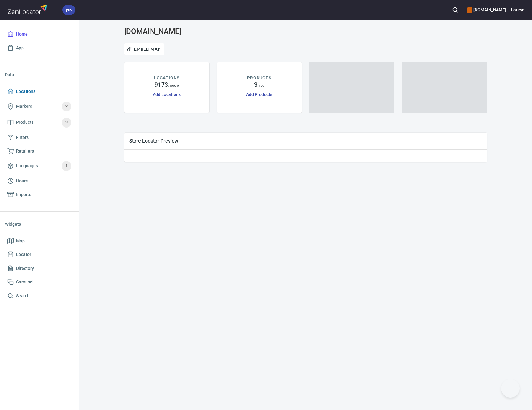 The height and width of the screenshot is (410, 532). What do you see at coordinates (470, 10) in the screenshot?
I see `button: color-CE600E` at bounding box center [470, 10].